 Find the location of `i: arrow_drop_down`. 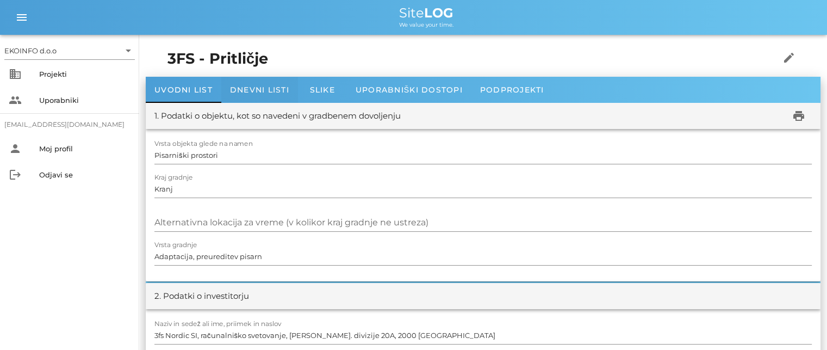

i: arrow_drop_down is located at coordinates (128, 51).